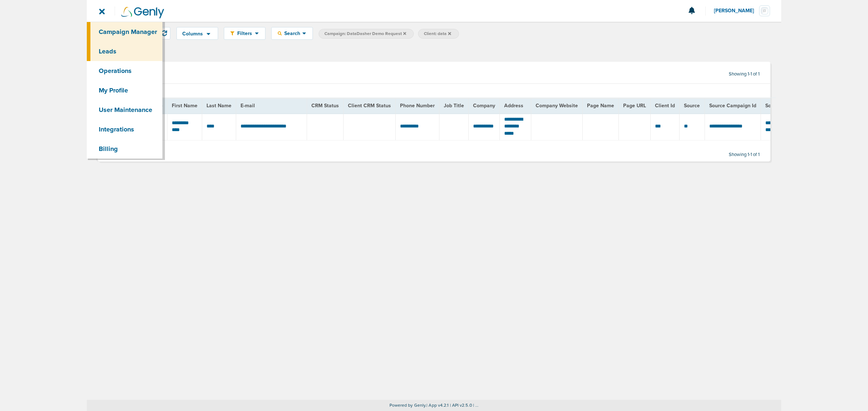 Image resolution: width=868 pixels, height=411 pixels. What do you see at coordinates (125, 110) in the screenshot?
I see `a: User Maintenance` at bounding box center [125, 110].